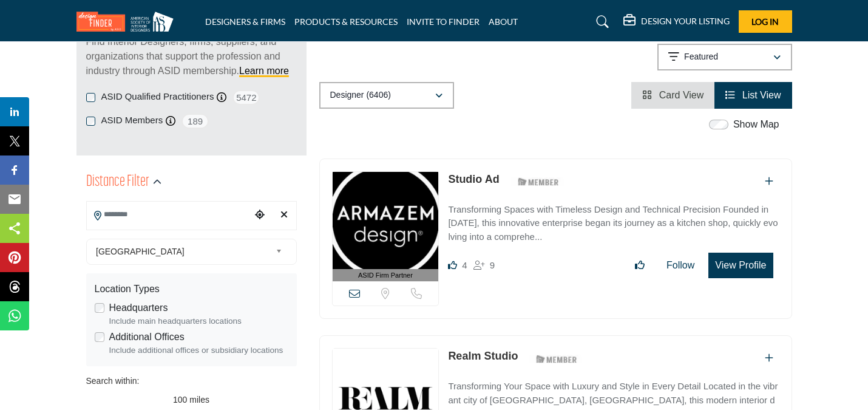 This screenshot has height=410, width=868. What do you see at coordinates (91, 97) in the screenshot?
I see `input: ASID Qualified Practitioners checkbox` at bounding box center [91, 97].